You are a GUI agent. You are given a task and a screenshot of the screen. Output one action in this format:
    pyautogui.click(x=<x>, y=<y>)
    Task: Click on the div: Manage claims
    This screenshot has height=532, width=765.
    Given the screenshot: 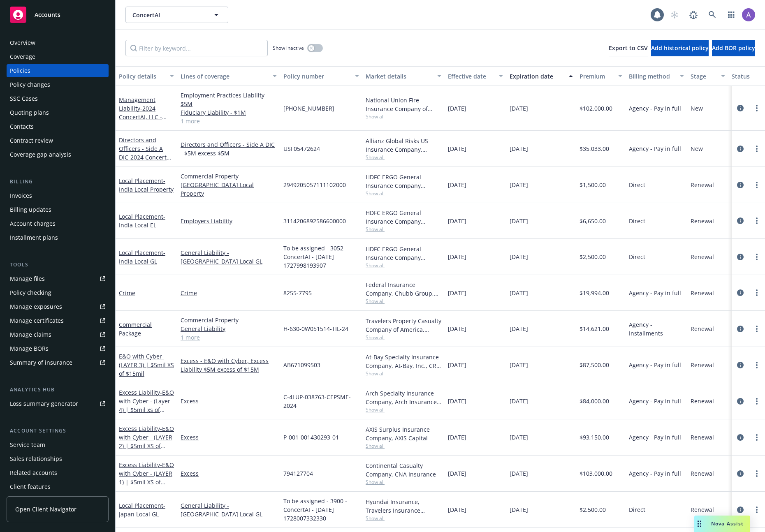 What is the action you would take?
    pyautogui.click(x=30, y=335)
    